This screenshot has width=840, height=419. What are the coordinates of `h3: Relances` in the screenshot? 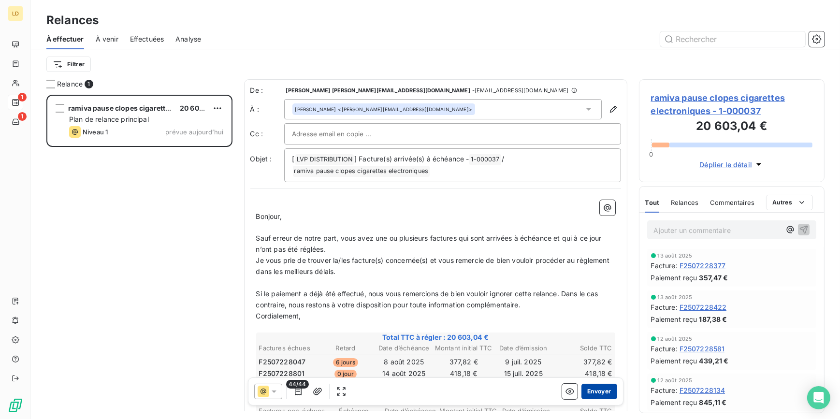 It's located at (73, 20).